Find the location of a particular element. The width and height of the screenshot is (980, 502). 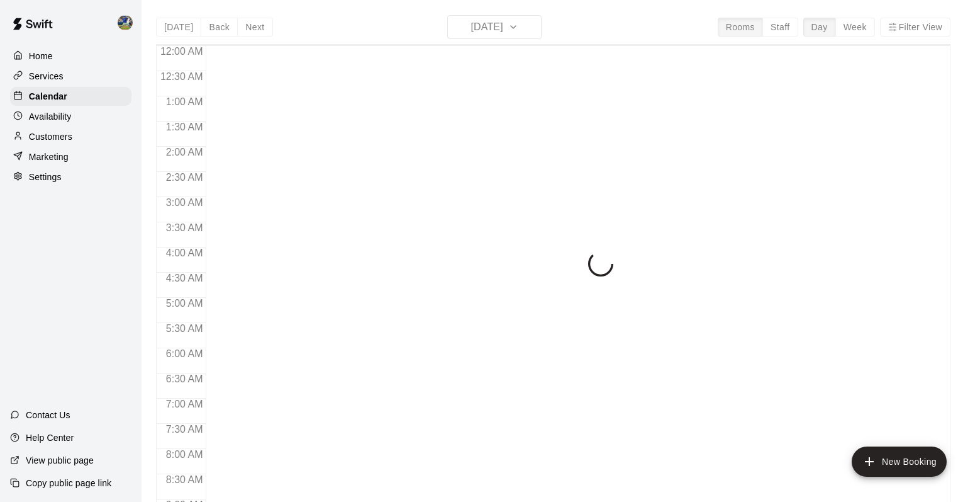

span: 7:00 AM is located at coordinates (184, 403).